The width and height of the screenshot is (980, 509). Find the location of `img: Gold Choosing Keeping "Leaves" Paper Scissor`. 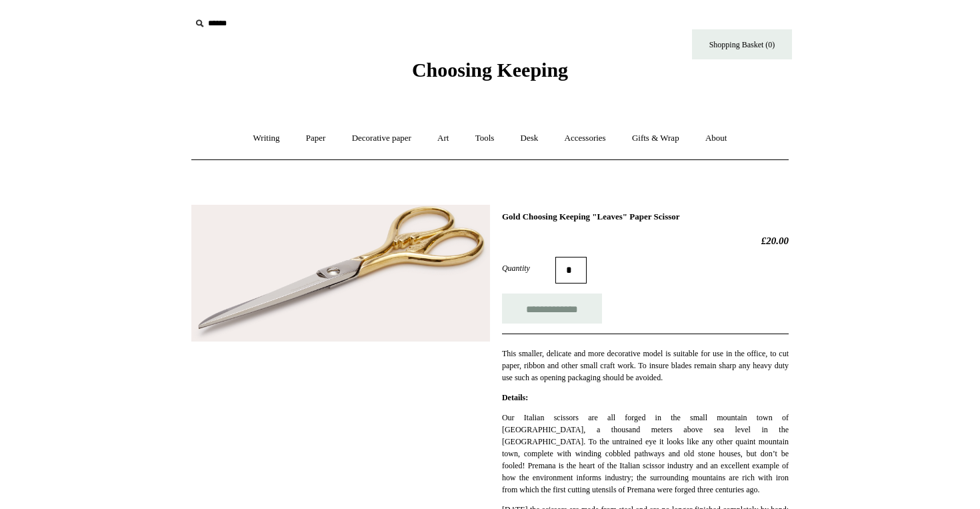

img: Gold Choosing Keeping "Leaves" Paper Scissor is located at coordinates (341, 273).